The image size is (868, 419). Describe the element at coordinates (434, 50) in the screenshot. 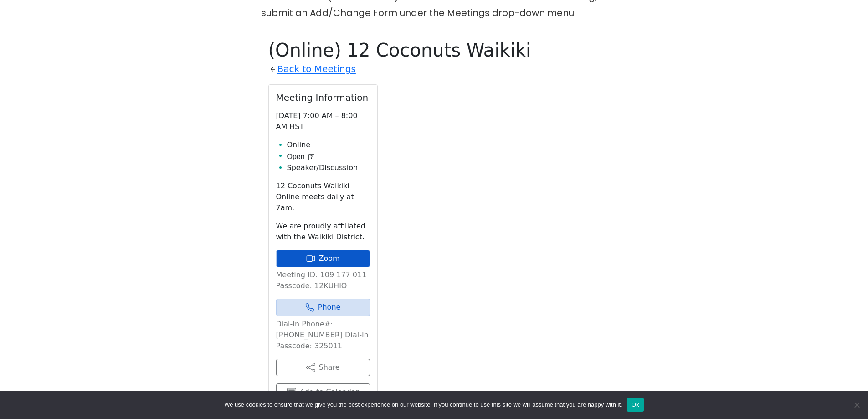

I see `h1: (Online) 12 Coconuts Waikiki` at that location.